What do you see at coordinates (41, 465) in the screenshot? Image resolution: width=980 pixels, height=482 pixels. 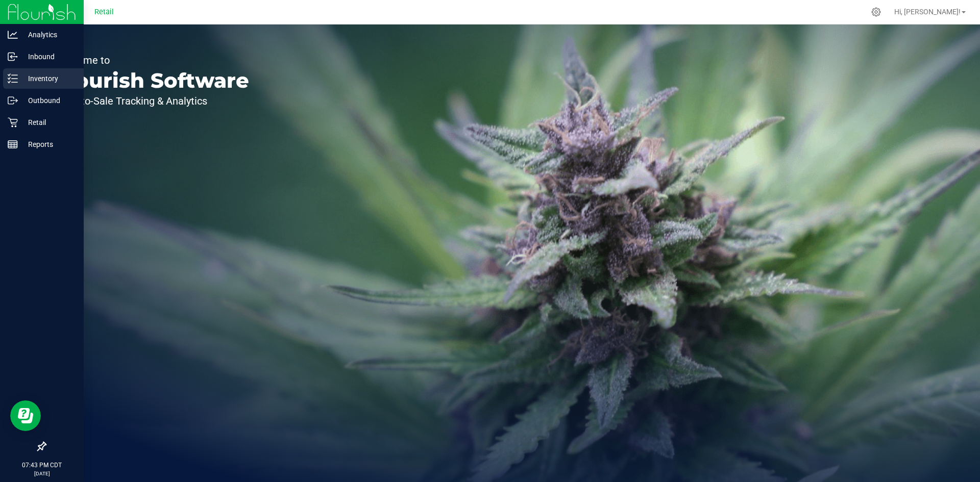 I see `p: 07:43 PM CDT` at bounding box center [41, 465].